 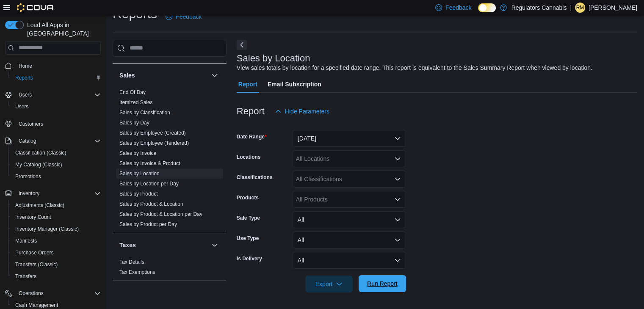 I want to click on span: Tax Exemptions, so click(x=137, y=272).